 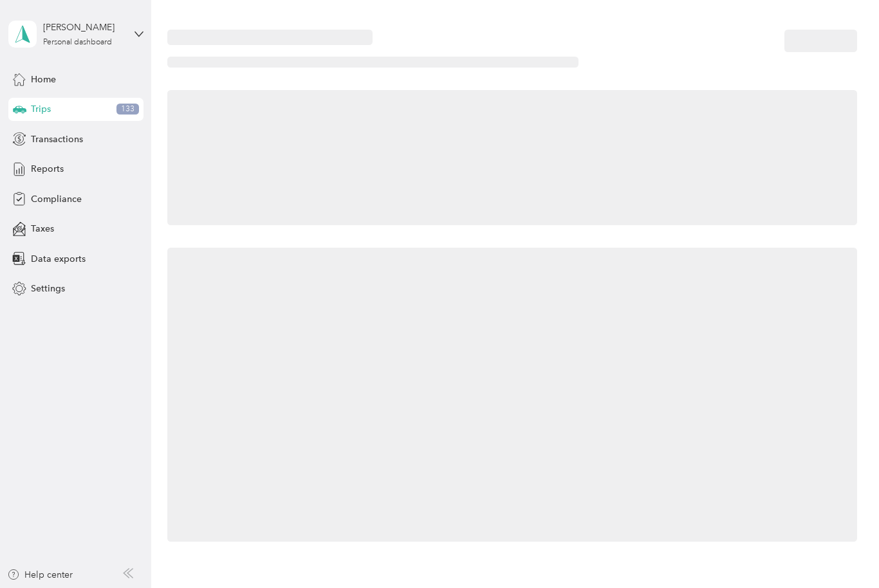 I want to click on div: Help center, so click(x=40, y=574).